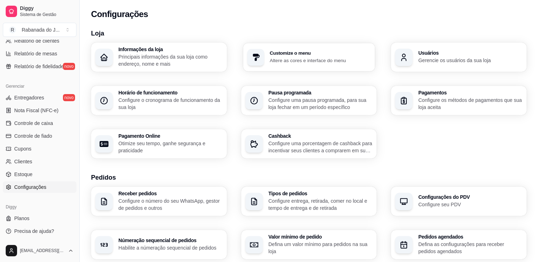 This screenshot has height=262, width=538. Describe the element at coordinates (320, 93) in the screenshot. I see `h3: Pausa programada` at that location.